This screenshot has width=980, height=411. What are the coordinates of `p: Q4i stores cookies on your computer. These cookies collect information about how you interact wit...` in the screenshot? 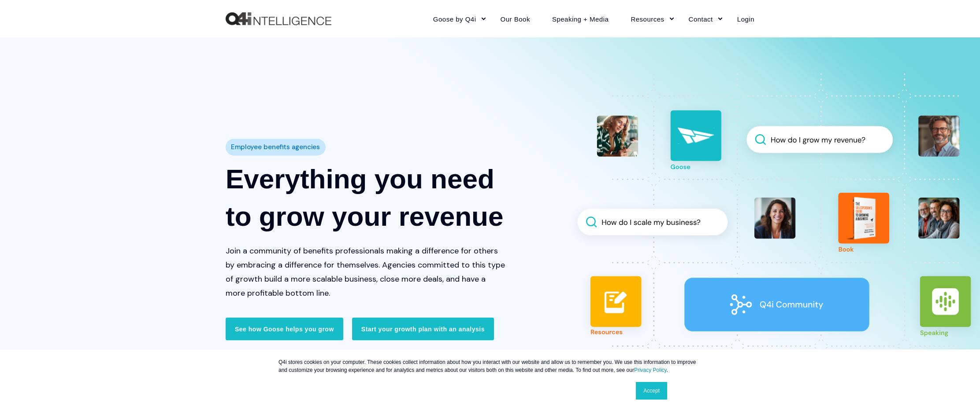 It's located at (490, 366).